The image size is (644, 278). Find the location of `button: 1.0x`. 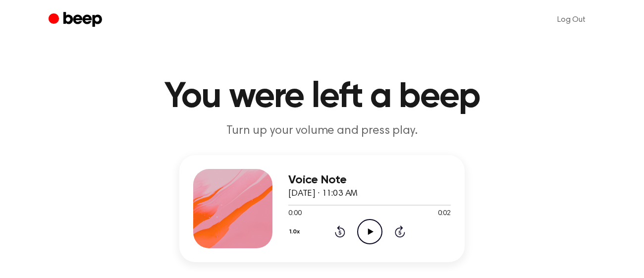

button: 1.0x is located at coordinates (296, 232).